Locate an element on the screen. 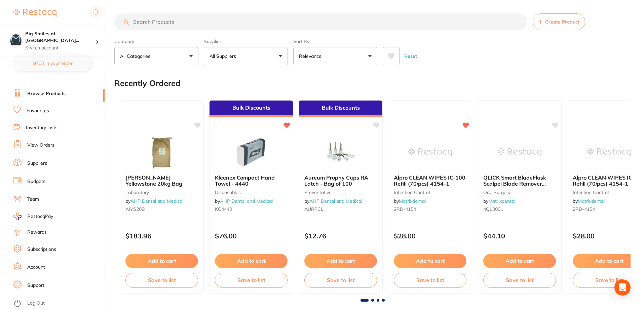  img: RestocqPay is located at coordinates (18, 216).